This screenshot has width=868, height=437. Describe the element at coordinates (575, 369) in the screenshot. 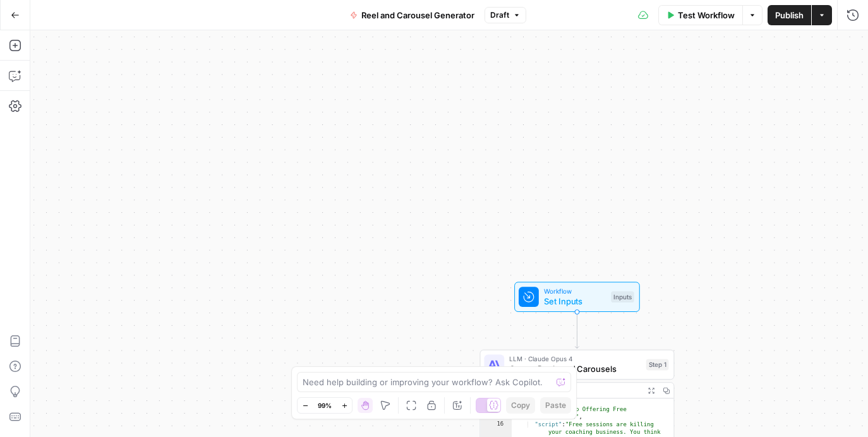

I see `span: Create Reels and Carousels` at that location.